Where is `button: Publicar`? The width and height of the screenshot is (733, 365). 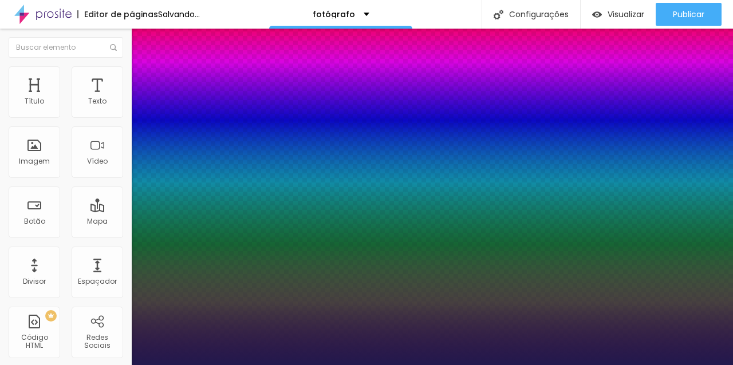 button: Publicar is located at coordinates (688, 14).